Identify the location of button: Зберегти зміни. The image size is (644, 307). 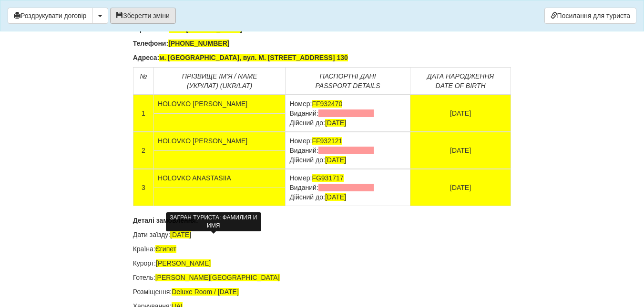
(143, 16).